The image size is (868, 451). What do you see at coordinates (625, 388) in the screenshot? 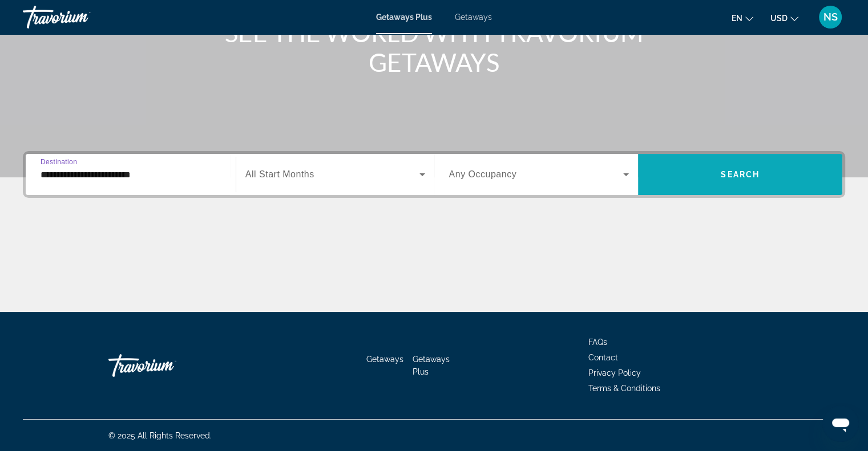
I see `span: Terms & Conditions` at bounding box center [625, 388].